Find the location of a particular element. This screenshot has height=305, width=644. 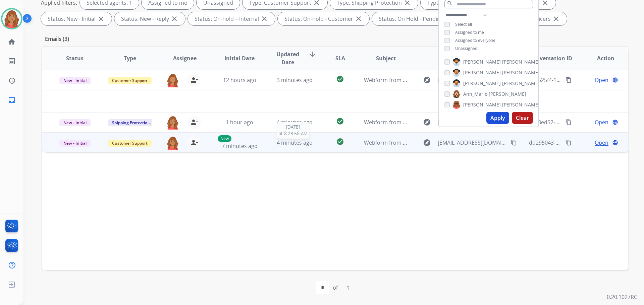

div: of is located at coordinates (335, 288).